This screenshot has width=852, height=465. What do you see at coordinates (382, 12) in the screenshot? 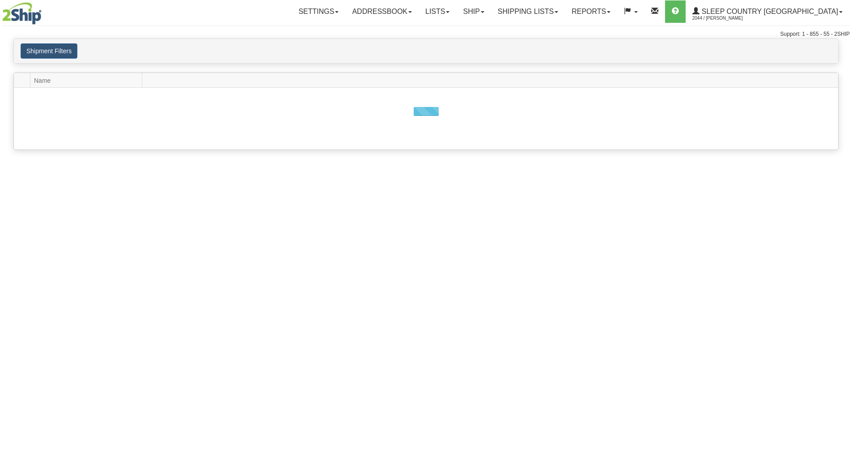
I see `a: Addressbook` at bounding box center [382, 12].